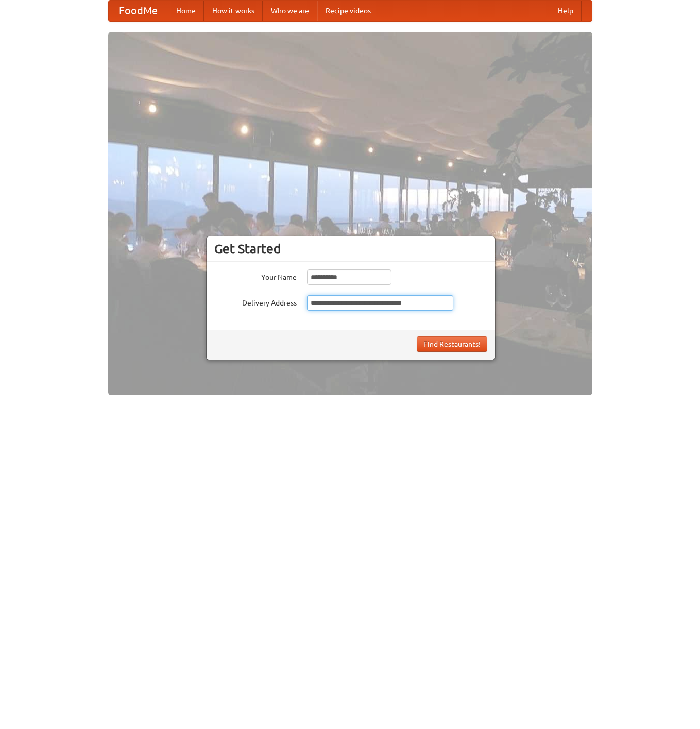 The width and height of the screenshot is (700, 729). I want to click on a: Recipe videos, so click(348, 10).